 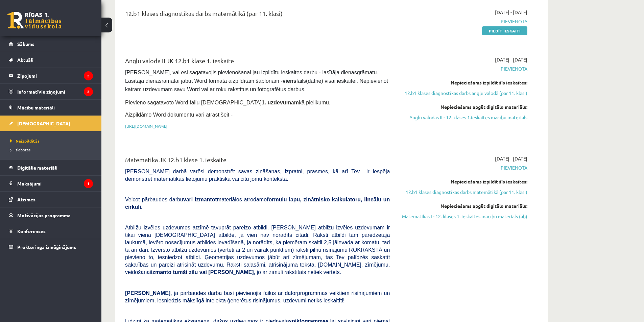 What do you see at coordinates (37, 168) in the screenshot?
I see `span: Digitālie materiāli` at bounding box center [37, 168].